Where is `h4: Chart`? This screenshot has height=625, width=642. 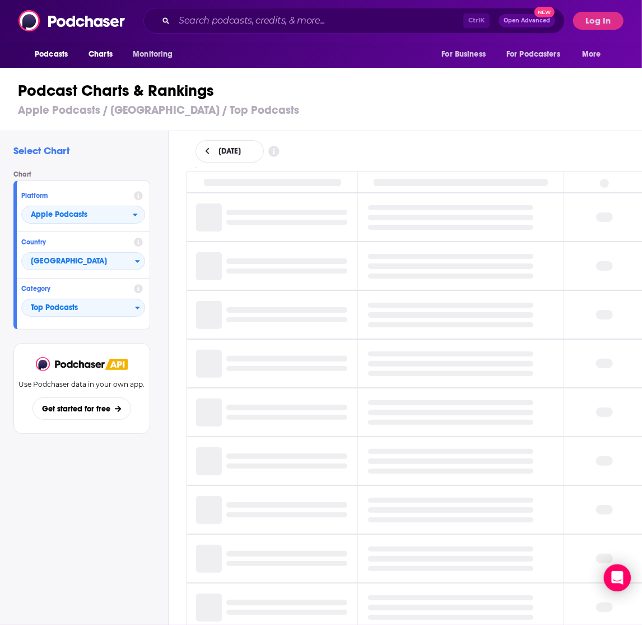 h4: Chart is located at coordinates (86, 174).